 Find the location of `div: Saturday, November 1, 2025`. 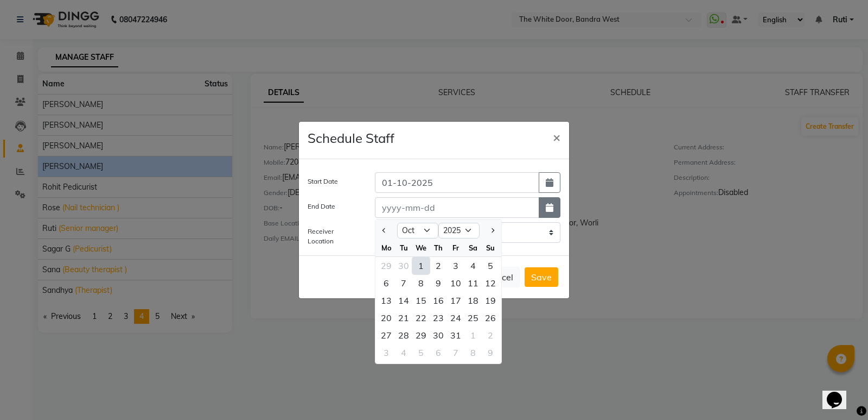

div: Saturday, November 1, 2025 is located at coordinates (473, 335).